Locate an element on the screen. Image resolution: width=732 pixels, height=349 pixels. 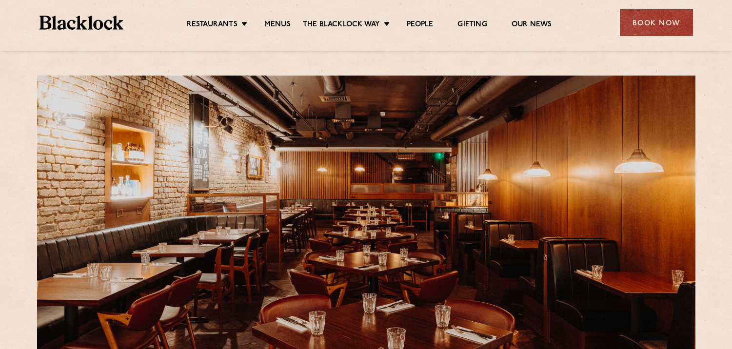
a: The Blacklock Way is located at coordinates (341, 25).